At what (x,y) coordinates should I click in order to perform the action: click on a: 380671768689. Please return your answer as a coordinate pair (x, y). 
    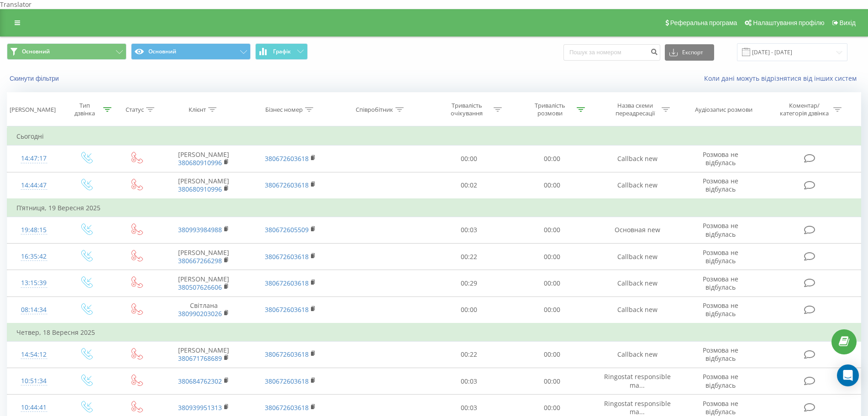
    Looking at the image, I should click on (200, 358).